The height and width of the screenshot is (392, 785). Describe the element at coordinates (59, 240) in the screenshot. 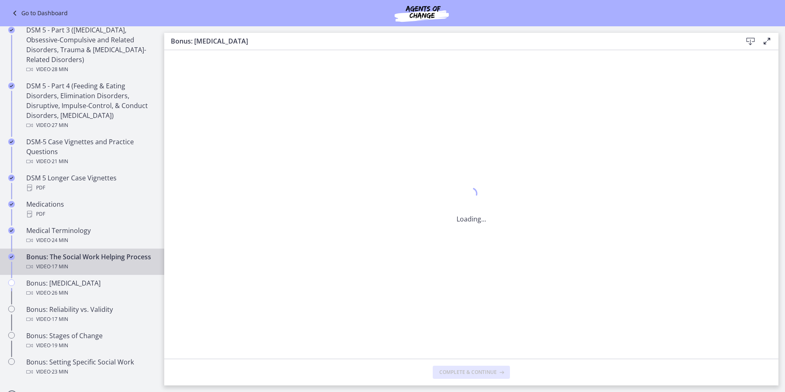

I see `span: · 24 min` at that location.